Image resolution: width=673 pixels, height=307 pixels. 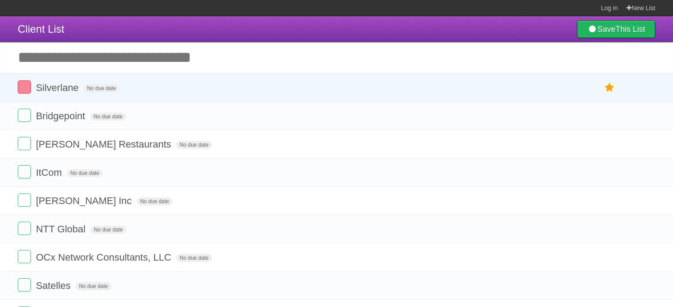 I want to click on span: NTT Global, so click(x=61, y=229).